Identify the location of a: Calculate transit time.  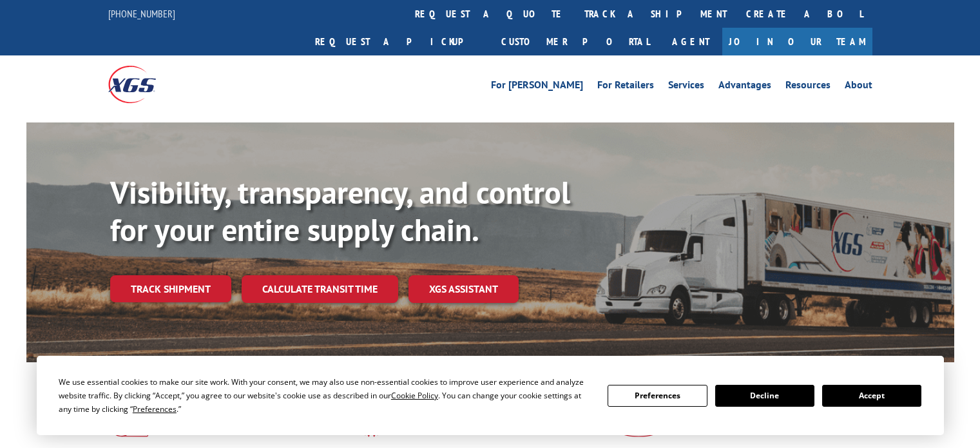
(319, 289).